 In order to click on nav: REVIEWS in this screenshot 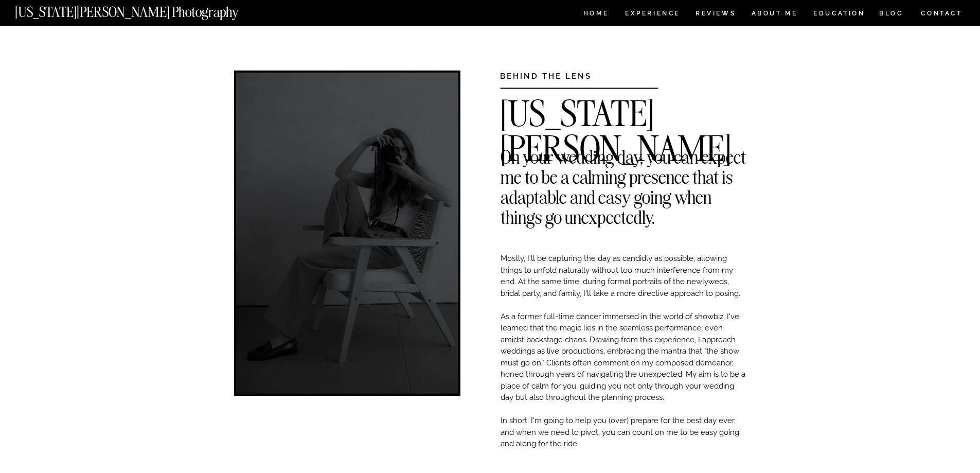, I will do `click(715, 14)`.